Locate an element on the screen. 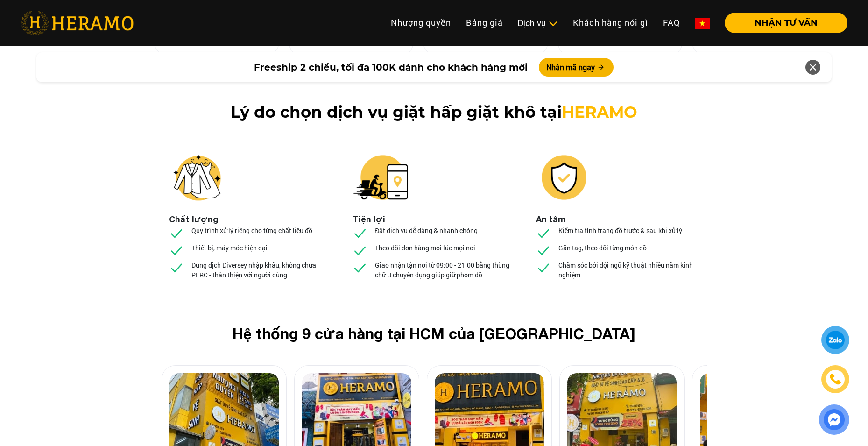 The width and height of the screenshot is (868, 446). a: Bảng giá is located at coordinates (484, 22).